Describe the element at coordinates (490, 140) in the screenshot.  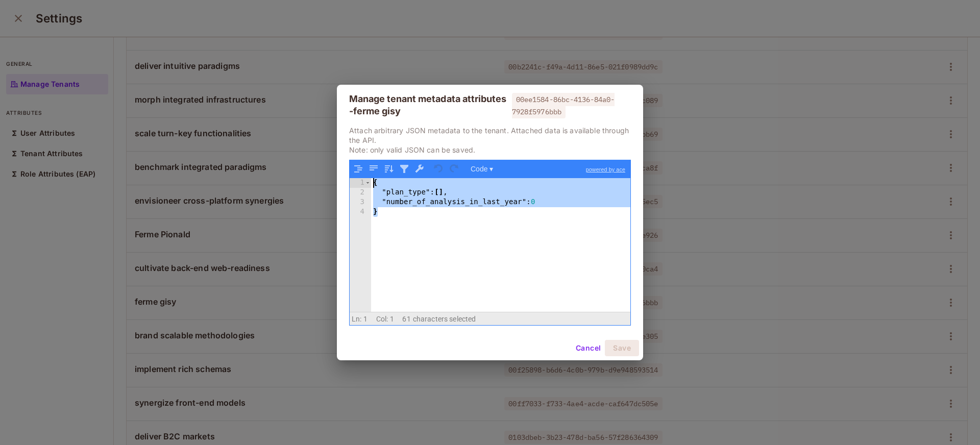
I see `p: Attach arbitrary JSON metadata to the tenant. Attached data is available through the API. Note: o...` at that location.